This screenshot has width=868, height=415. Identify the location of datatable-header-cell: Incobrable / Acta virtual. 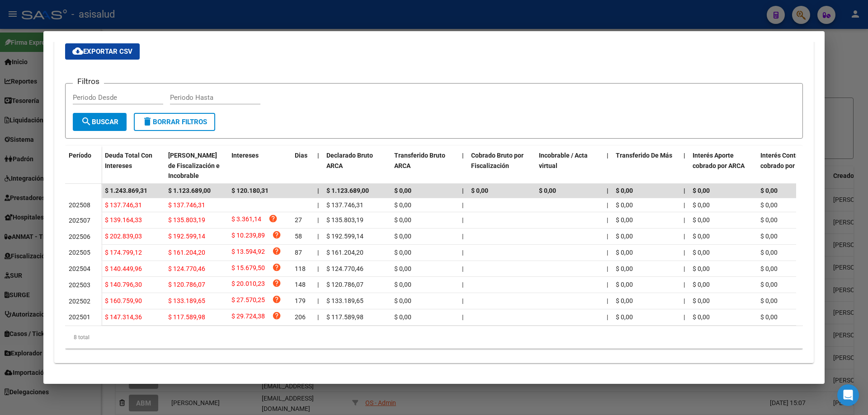
(569, 166).